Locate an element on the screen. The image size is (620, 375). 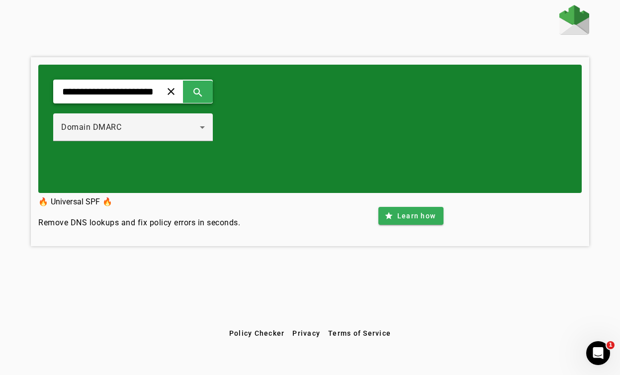
span: 1 is located at coordinates (610, 345).